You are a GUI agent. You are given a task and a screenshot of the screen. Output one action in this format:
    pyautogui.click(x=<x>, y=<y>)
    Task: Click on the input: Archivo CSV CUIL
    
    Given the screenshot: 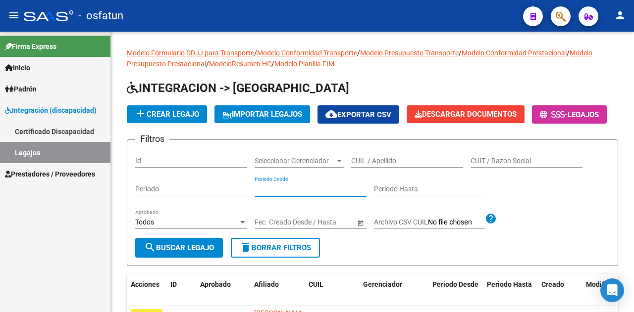 What is the action you would take?
    pyautogui.click(x=456, y=223)
    